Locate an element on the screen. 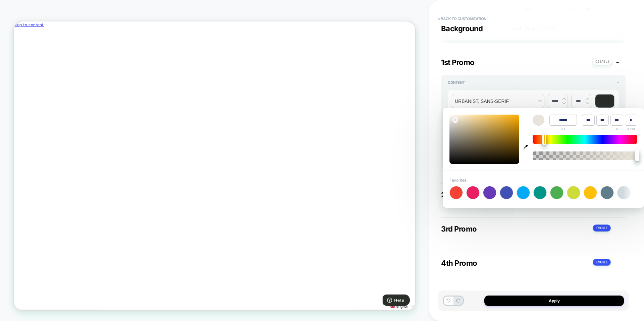  span: Help is located at coordinates (22, 8).